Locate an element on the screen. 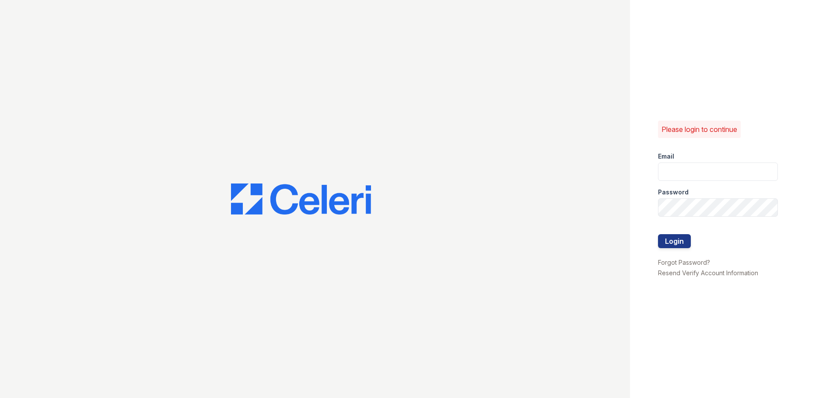 The width and height of the screenshot is (840, 398). label: Email is located at coordinates (666, 157).